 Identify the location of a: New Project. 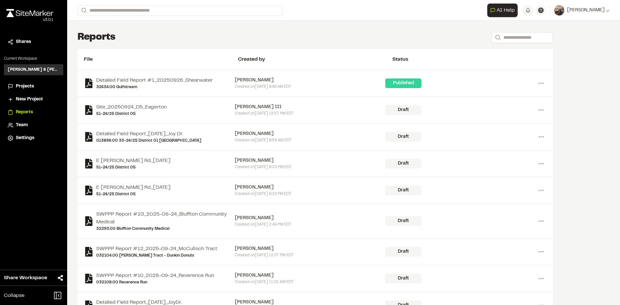
(34, 99).